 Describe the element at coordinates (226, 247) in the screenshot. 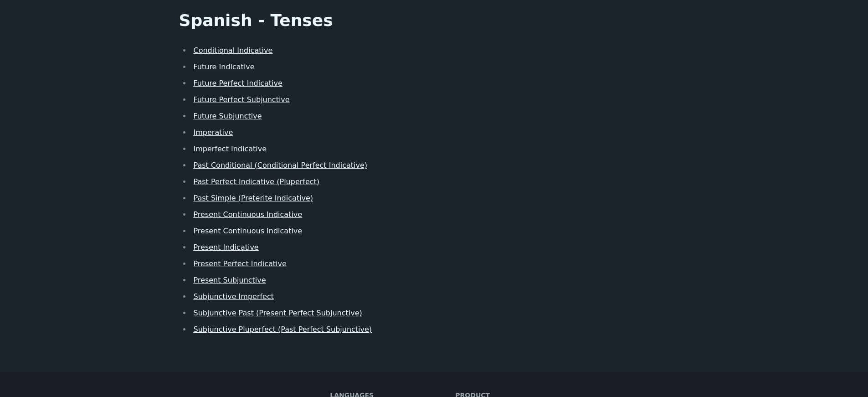

I see `a: Present Indicative` at that location.